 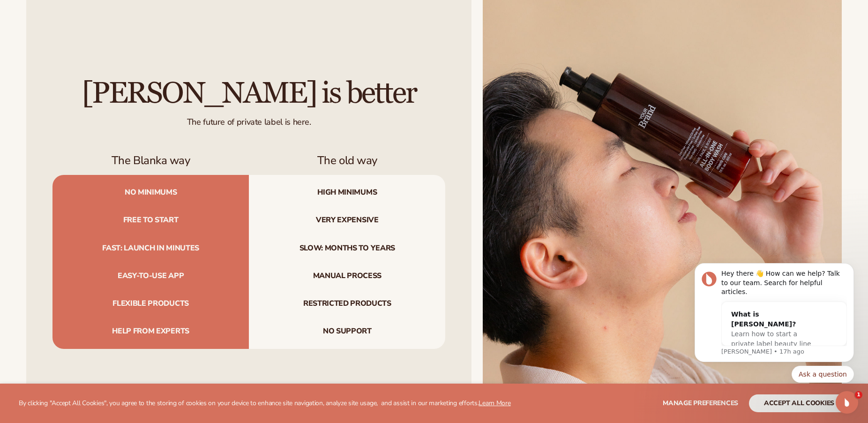 I want to click on div: Message content, so click(x=103, y=49).